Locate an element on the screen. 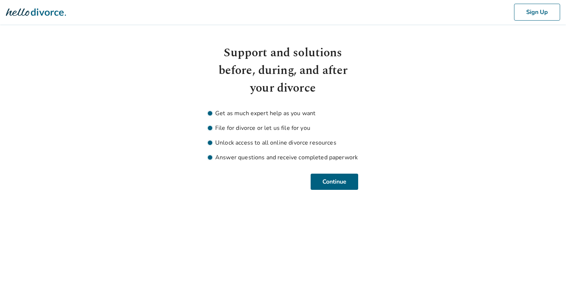 Image resolution: width=566 pixels, height=298 pixels. li: Unlock access to all online divorce resources is located at coordinates (283, 143).